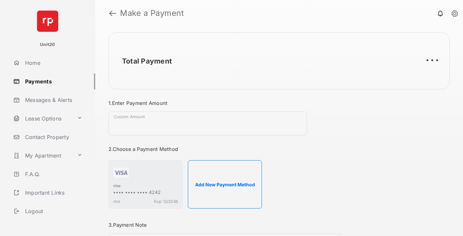 Image resolution: width=463 pixels, height=236 pixels. I want to click on a: Important Links, so click(48, 193).